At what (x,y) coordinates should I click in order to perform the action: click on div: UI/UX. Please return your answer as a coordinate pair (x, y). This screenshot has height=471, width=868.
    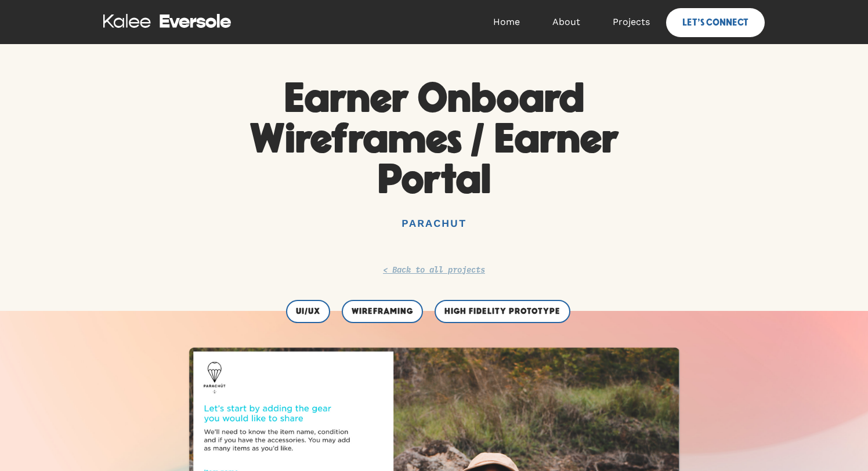
    Looking at the image, I should click on (308, 311).